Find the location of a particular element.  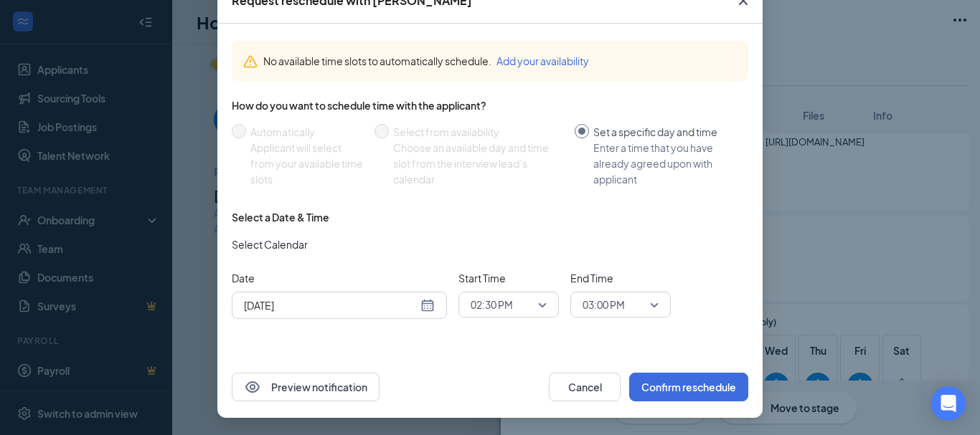

button: Cancel is located at coordinates (585, 387).